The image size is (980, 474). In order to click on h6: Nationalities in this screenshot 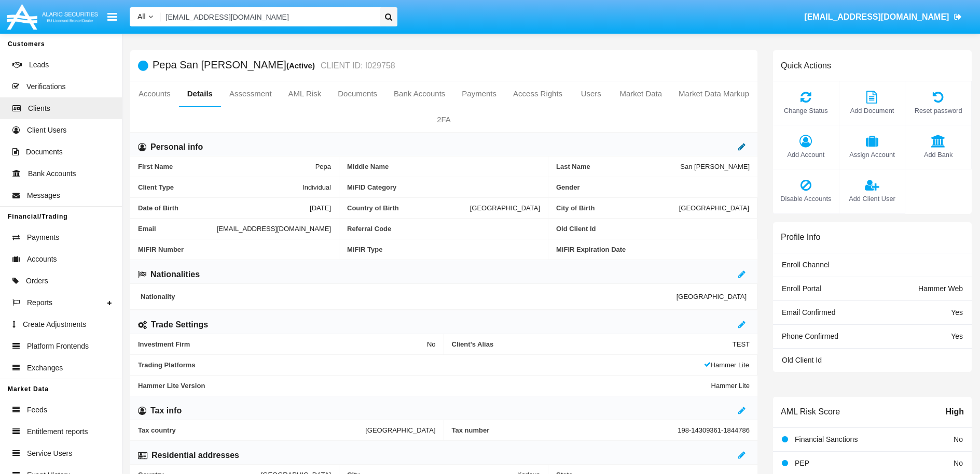, I will do `click(175, 275)`.